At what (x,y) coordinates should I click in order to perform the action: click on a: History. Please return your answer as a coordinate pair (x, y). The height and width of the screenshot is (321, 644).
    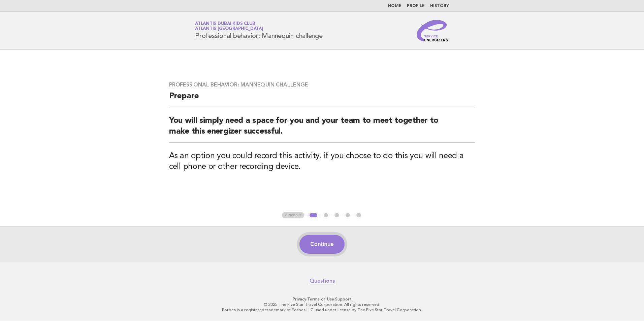
    Looking at the image, I should click on (440, 6).